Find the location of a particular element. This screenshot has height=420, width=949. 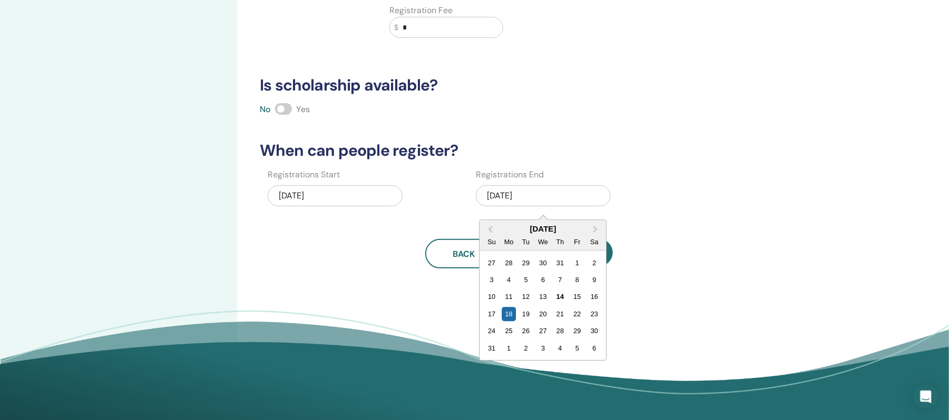

div: Choose Monday, July 28th, 2025 is located at coordinates (508, 263).